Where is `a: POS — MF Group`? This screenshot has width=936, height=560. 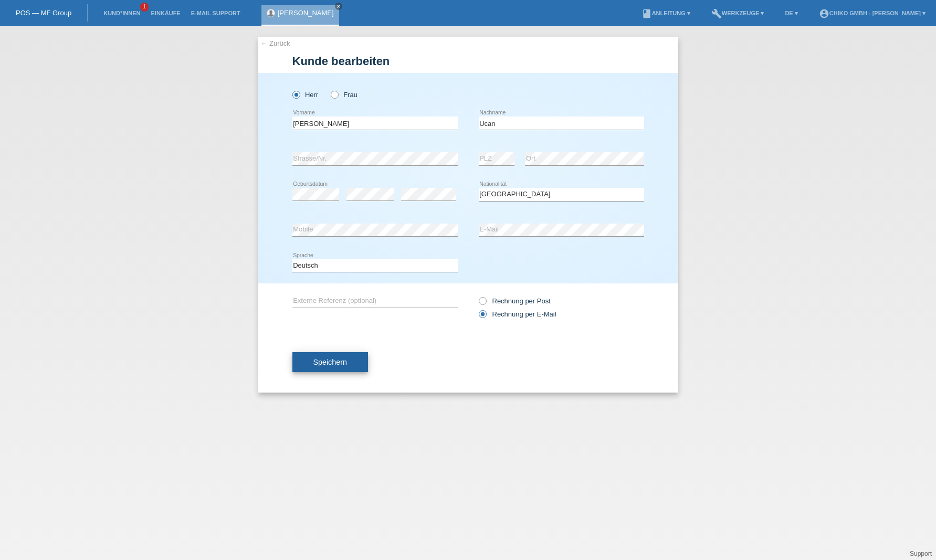
a: POS — MF Group is located at coordinates (44, 13).